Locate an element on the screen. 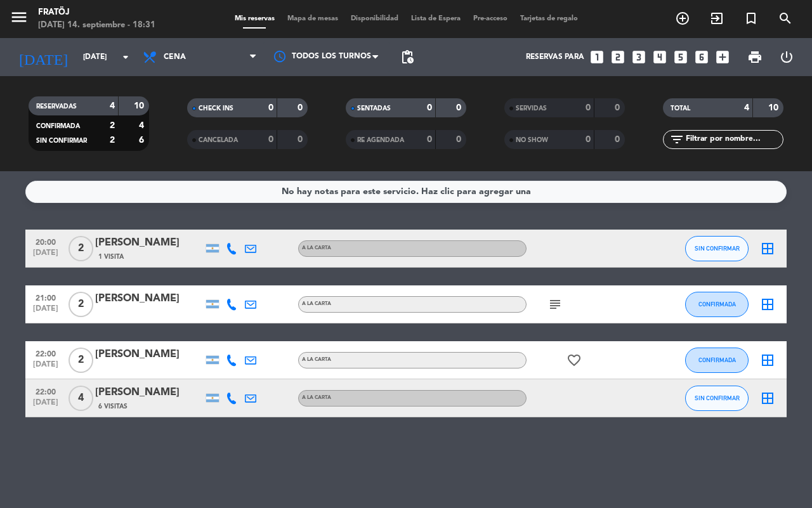  i: looks_one is located at coordinates (597, 57).